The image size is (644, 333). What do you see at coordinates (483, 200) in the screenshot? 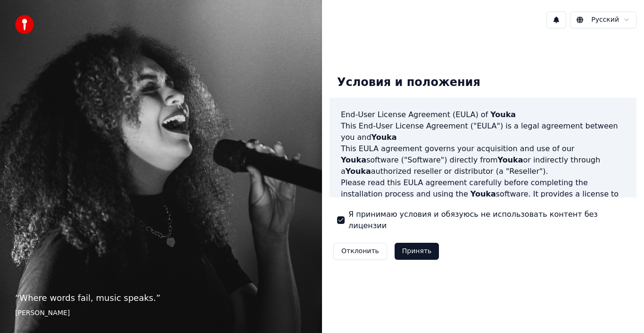
I see `p: Please read this EULA agreement carefully before completing the installation process and using th...` at bounding box center [483, 200].